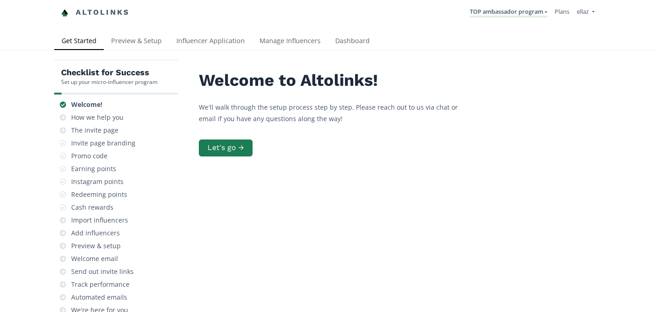 Image resolution: width=659 pixels, height=312 pixels. Describe the element at coordinates (96, 233) in the screenshot. I see `div: Add influencers` at that location.